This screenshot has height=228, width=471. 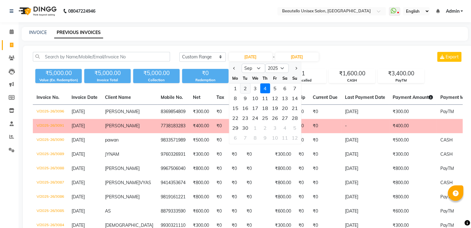 What do you see at coordinates (255, 118) in the screenshot?
I see `div: Wednesday, September 24, 2025` at bounding box center [255, 118].